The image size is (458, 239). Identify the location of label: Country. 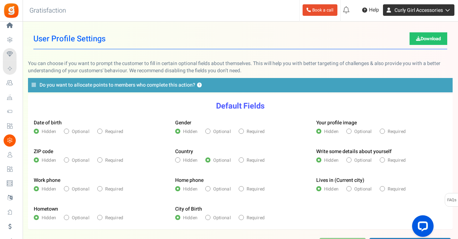
(184, 151).